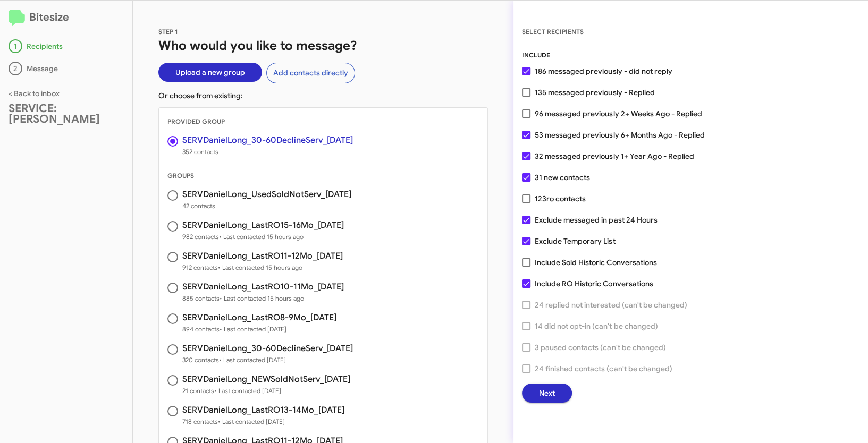 This screenshot has width=868, height=443. What do you see at coordinates (267, 152) in the screenshot?
I see `span: 352 contacts` at bounding box center [267, 152].